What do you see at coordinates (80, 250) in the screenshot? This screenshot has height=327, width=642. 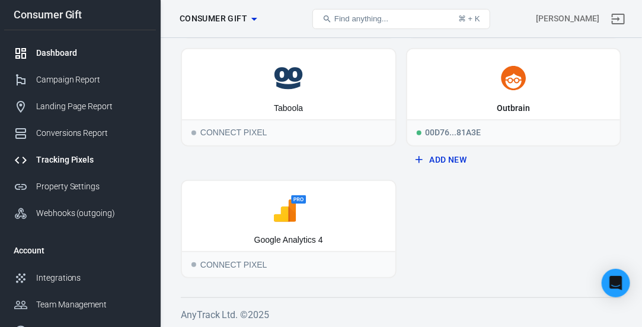 I see `li: Account` at bounding box center [80, 250].